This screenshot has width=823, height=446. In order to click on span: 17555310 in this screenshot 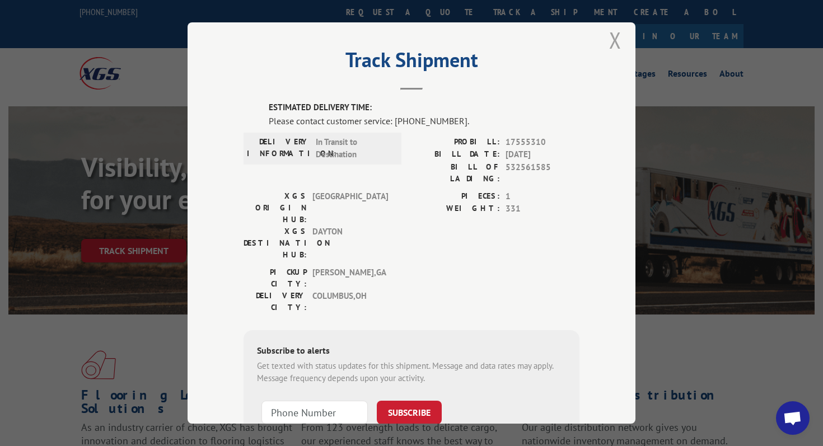, I will do `click(542, 142)`.